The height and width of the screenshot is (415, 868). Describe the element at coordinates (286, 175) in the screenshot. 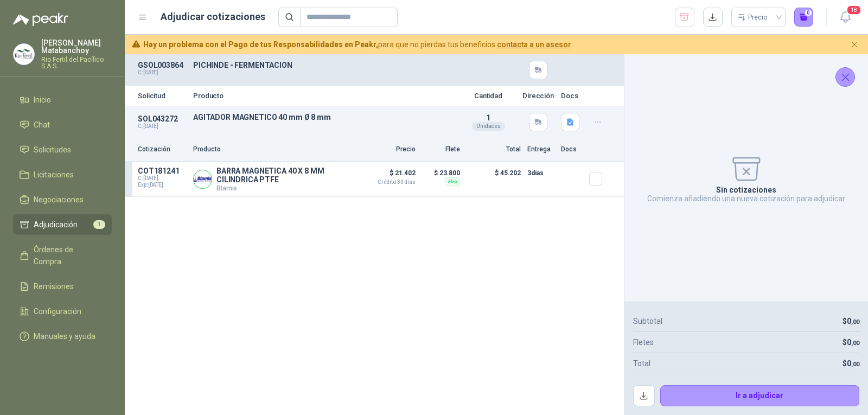

I see `p: BARRA MAGNETICA 40 X 8 MM CILINDRICA PTFE` at that location.